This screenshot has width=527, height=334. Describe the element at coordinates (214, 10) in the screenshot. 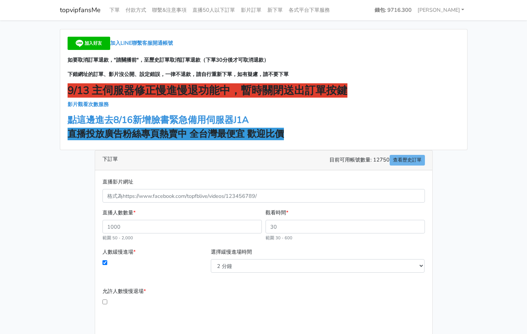

I see `a: 直播50人以下訂單` at that location.